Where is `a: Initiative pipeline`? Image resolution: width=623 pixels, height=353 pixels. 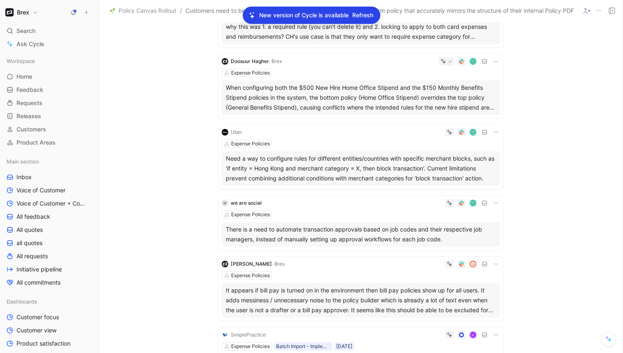
a: Initiative pipeline is located at coordinates (49, 269).